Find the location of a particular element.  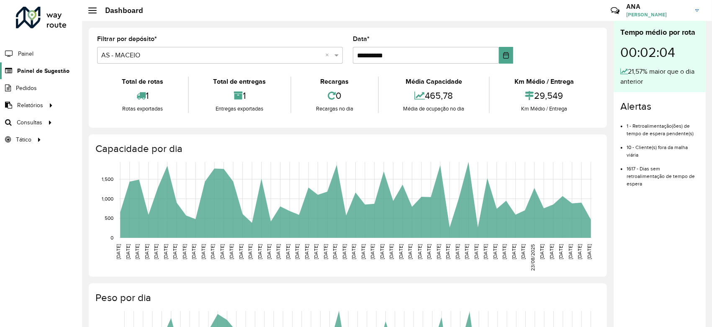

li: 10 - Cliente(s) fora da malha viária is located at coordinates (663, 148).